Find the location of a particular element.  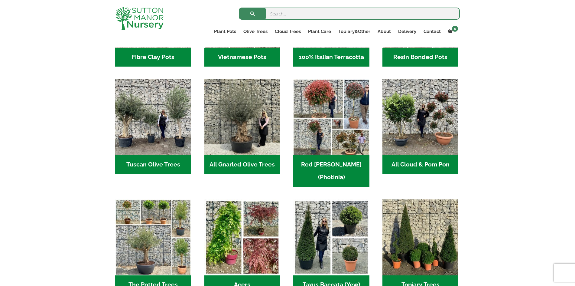

img: Home - A124EB98 0980 45A7 B835 C04B779F7765 is located at coordinates (420, 117).